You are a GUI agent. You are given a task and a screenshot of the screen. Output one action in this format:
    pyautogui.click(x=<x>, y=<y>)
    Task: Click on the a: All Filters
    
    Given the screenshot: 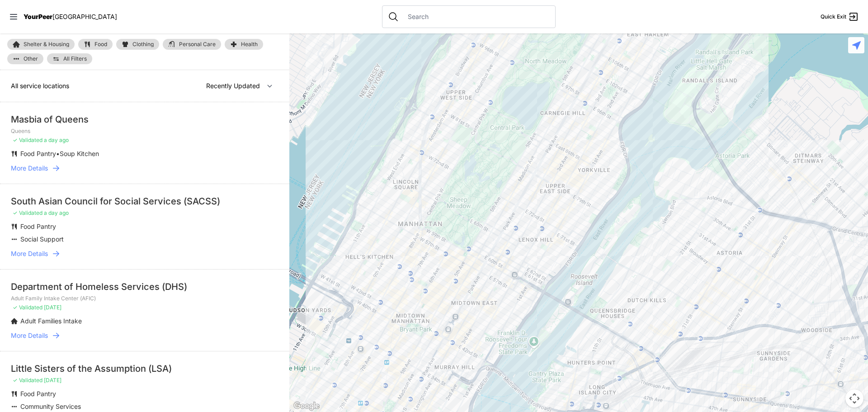 What is the action you would take?
    pyautogui.click(x=70, y=59)
    